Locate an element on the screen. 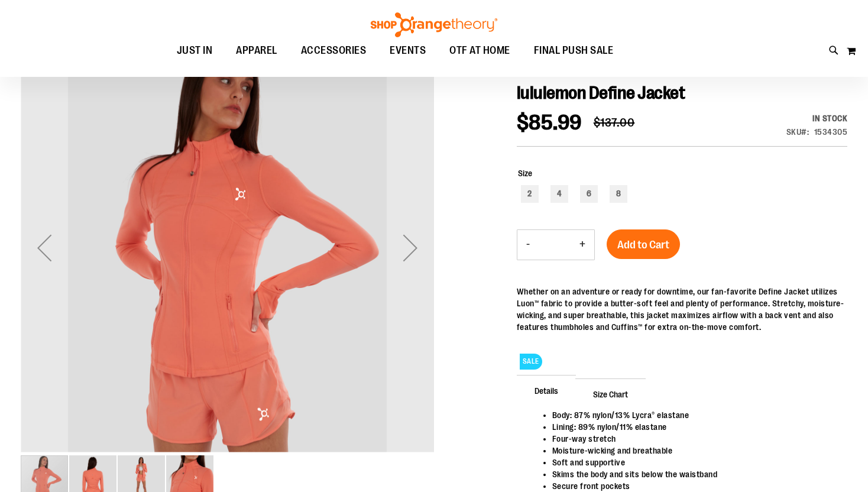  span: OTF AT HOME is located at coordinates (479, 50).